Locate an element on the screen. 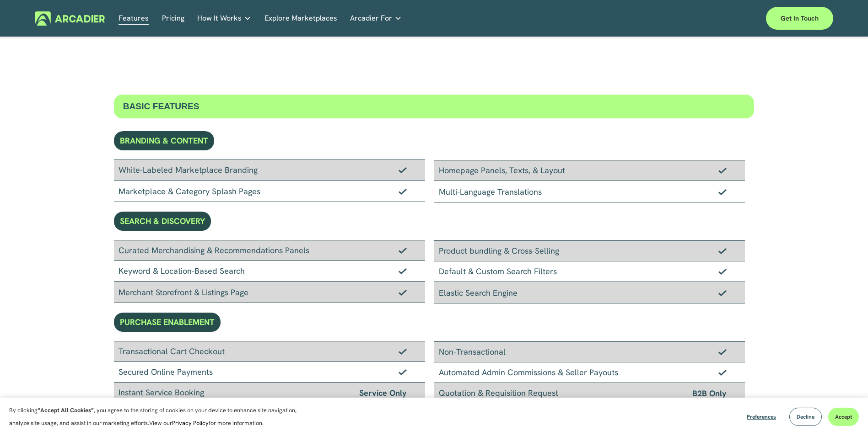  div: PURCHASE ENABLEMENT is located at coordinates (167, 322).